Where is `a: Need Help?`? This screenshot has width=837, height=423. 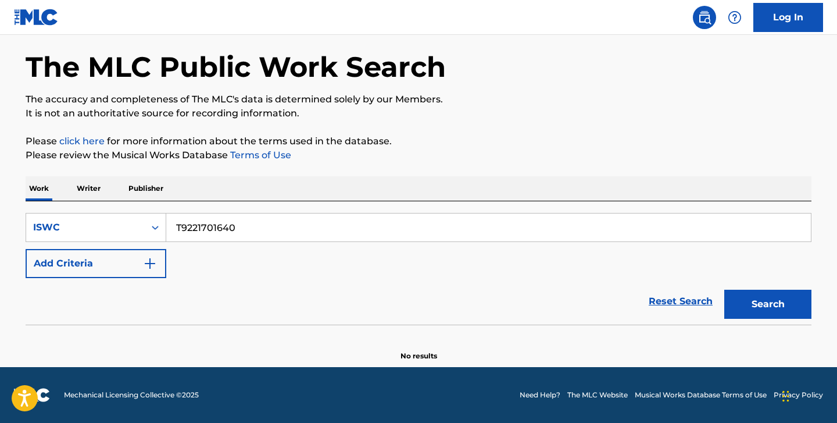 a: Need Help? is located at coordinates (540, 395).